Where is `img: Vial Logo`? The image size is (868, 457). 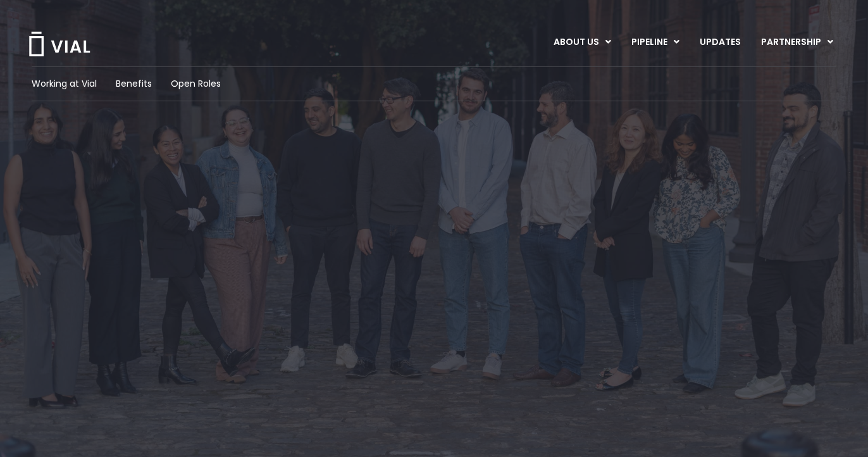
img: Vial Logo is located at coordinates (59, 44).